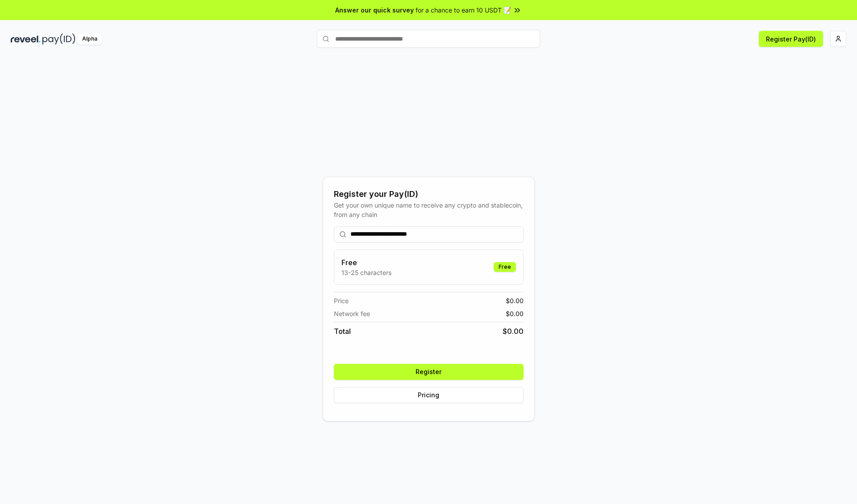 The height and width of the screenshot is (504, 857). I want to click on h3: Free, so click(366, 262).